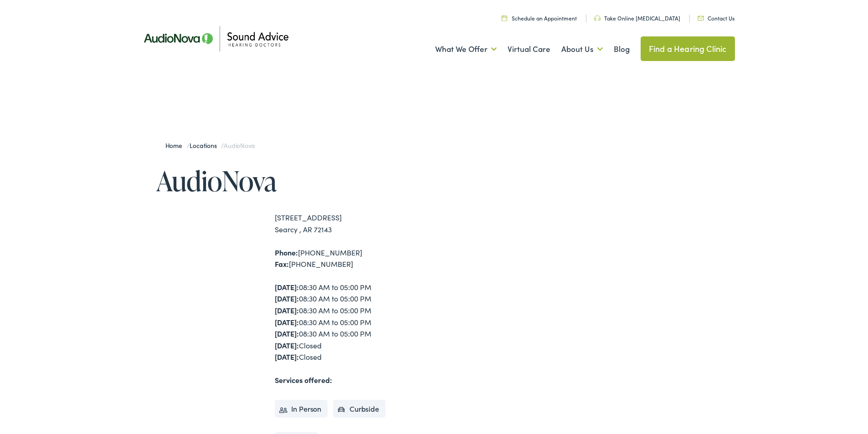 Image resolution: width=868 pixels, height=434 pixels. I want to click on a: Virtual Care, so click(529, 49).